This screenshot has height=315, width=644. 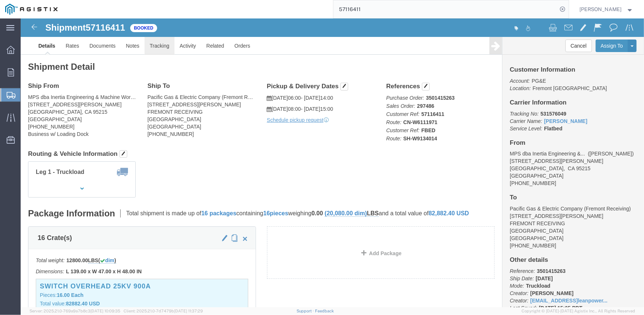 What do you see at coordinates (601, 9) in the screenshot?
I see `span: Chantelle Bower` at bounding box center [601, 9].